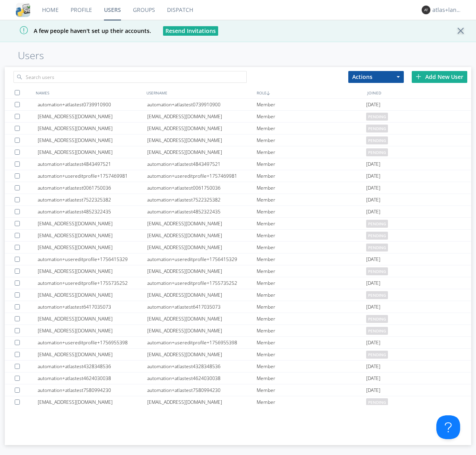 The height and width of the screenshot is (455, 476). Describe the element at coordinates (439, 77) in the screenshot. I see `div: Add New User` at that location.